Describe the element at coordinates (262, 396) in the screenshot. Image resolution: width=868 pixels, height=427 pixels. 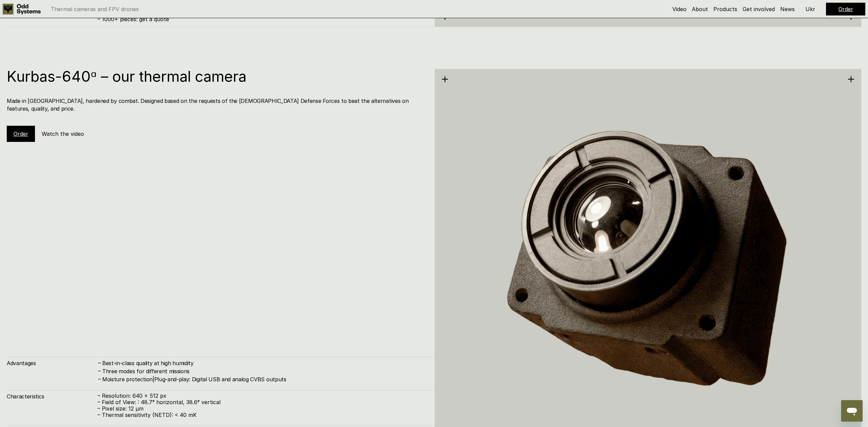
I see `p: – Resolution: 640 x 512 px` at that location.